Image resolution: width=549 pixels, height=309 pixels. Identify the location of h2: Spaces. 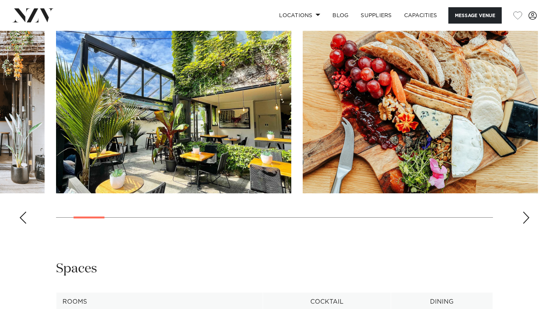
(77, 269).